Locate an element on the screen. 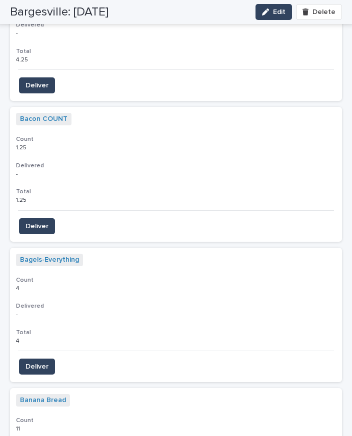 This screenshot has width=352, height=436. span: Edit is located at coordinates (279, 12).